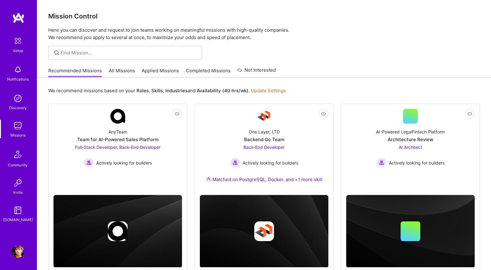  What do you see at coordinates (18, 192) in the screenshot?
I see `div: Invite` at bounding box center [18, 192].